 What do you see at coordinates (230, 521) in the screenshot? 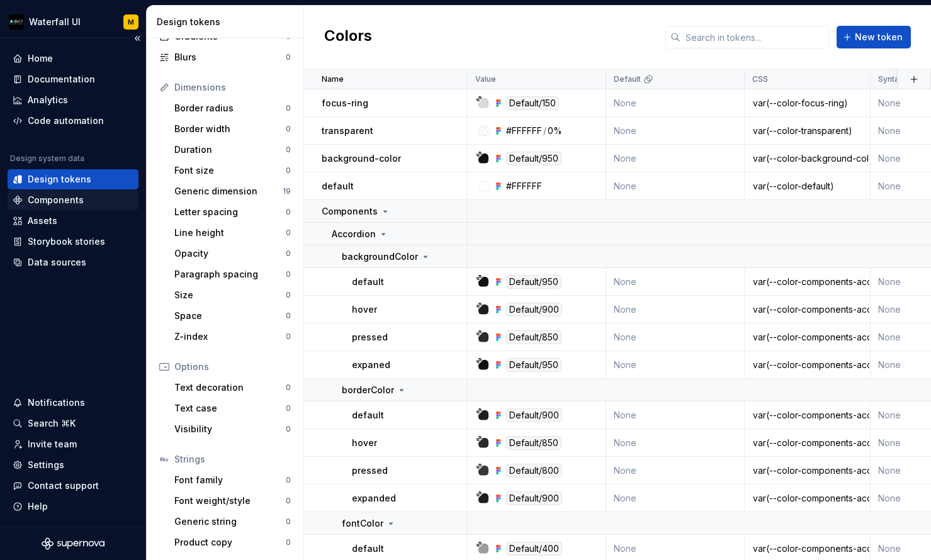
I see `div: Generic string` at bounding box center [230, 521].